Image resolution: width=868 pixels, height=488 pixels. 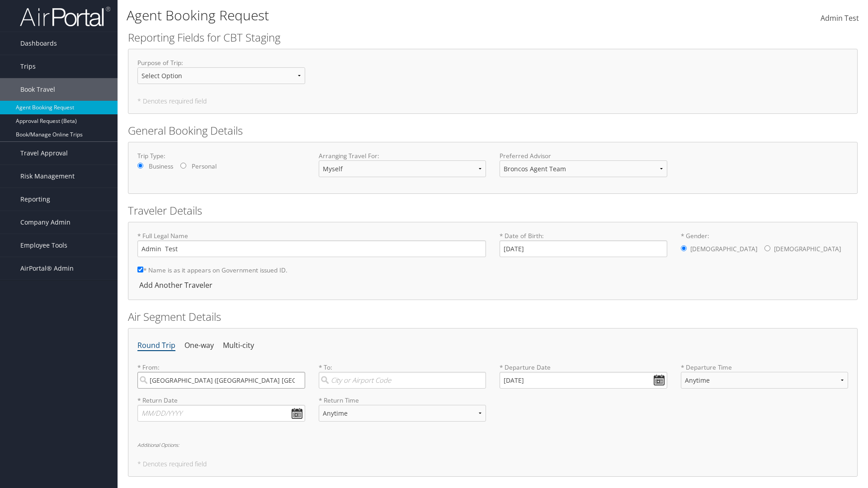 What do you see at coordinates (312, 244) in the screenshot?
I see `label: * Full Legal Name` at bounding box center [312, 244].